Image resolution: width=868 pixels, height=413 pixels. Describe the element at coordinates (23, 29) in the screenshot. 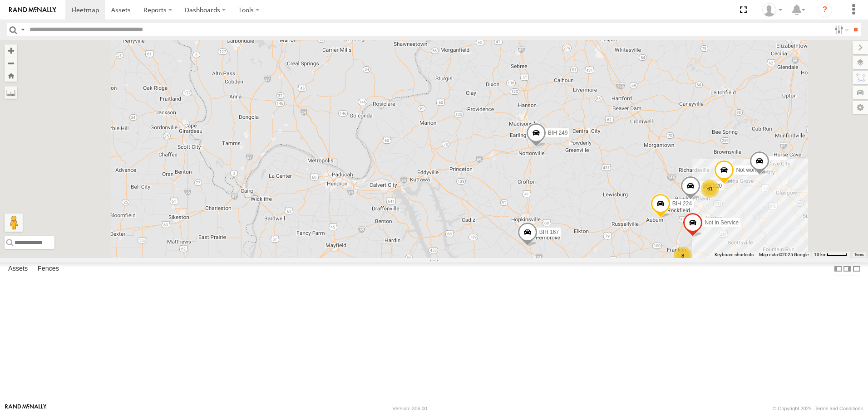

I see `label: Search Query` at that location.